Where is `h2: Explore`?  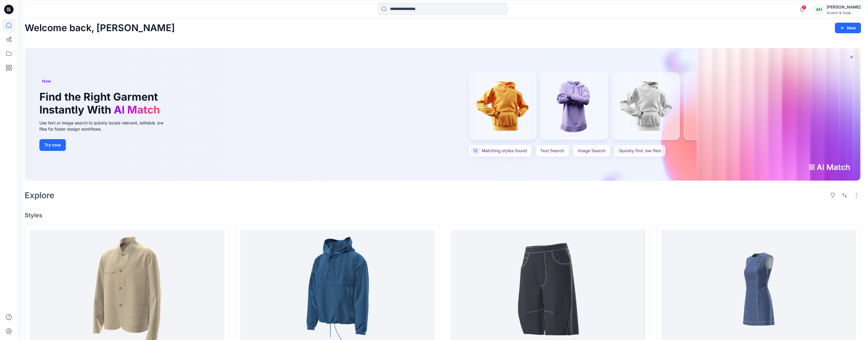
h2: Explore is located at coordinates (40, 195).